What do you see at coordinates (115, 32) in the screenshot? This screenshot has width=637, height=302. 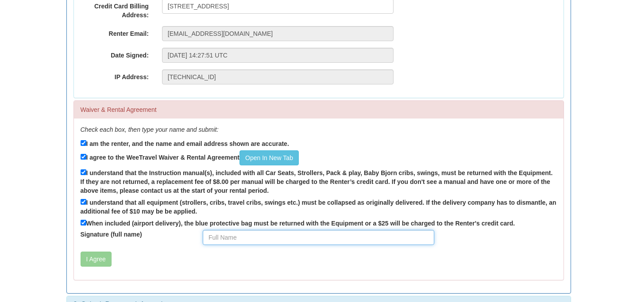 I see `label: Renter Email:` at bounding box center [115, 32].